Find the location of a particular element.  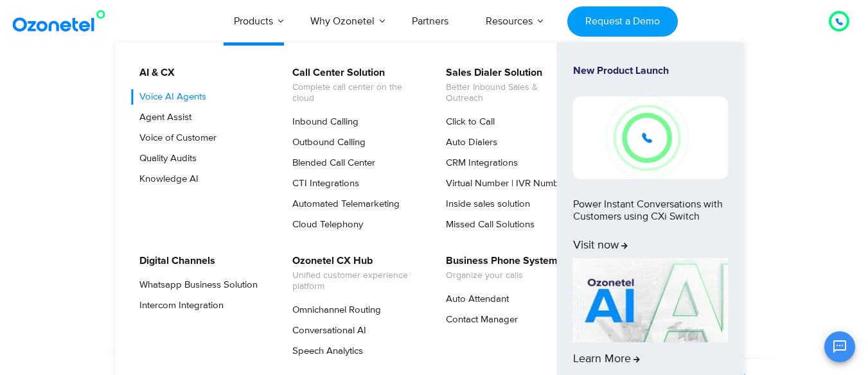

img: AI is located at coordinates (651, 301).